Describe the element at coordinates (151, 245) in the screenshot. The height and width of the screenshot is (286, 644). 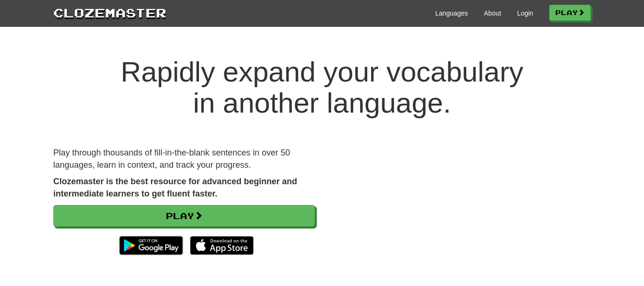
I see `img: Get it on Google Play` at that location.